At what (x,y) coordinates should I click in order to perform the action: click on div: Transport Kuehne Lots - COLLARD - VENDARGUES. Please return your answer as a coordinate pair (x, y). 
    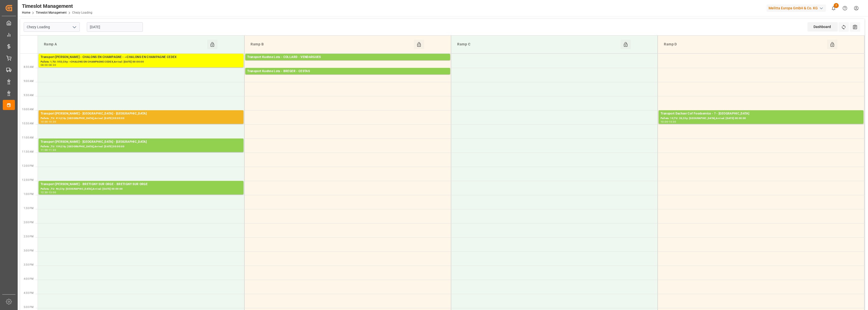
    Looking at the image, I should click on (348, 57).